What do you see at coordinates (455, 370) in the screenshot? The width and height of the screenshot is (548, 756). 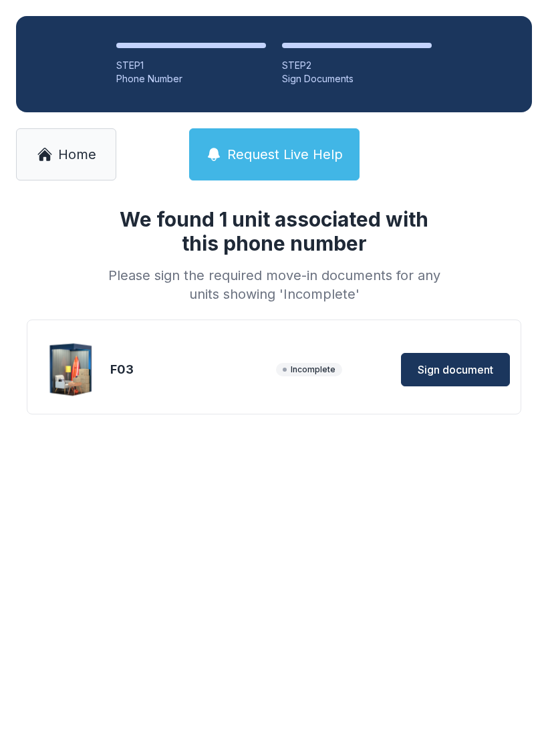 I see `span: Sign document` at bounding box center [455, 370].